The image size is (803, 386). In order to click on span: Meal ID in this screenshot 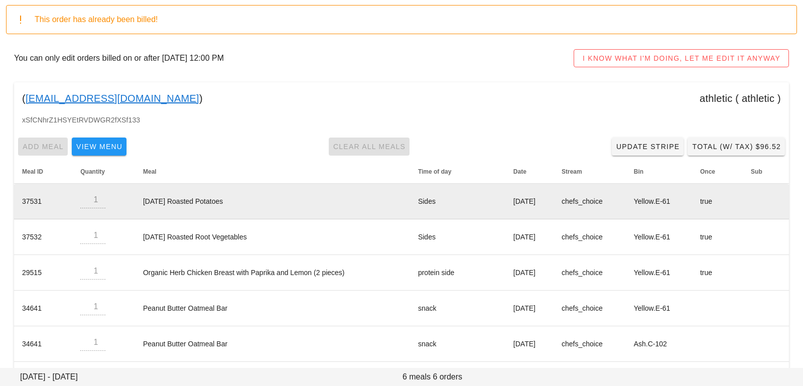, I will do `click(33, 172)`.